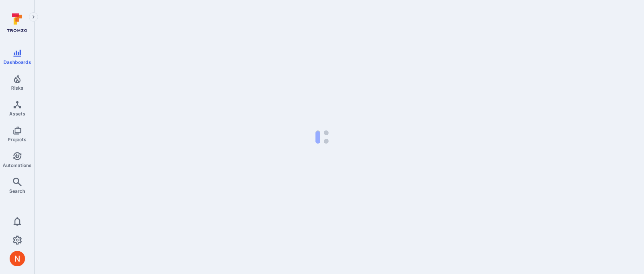  I want to click on span: Search, so click(17, 191).